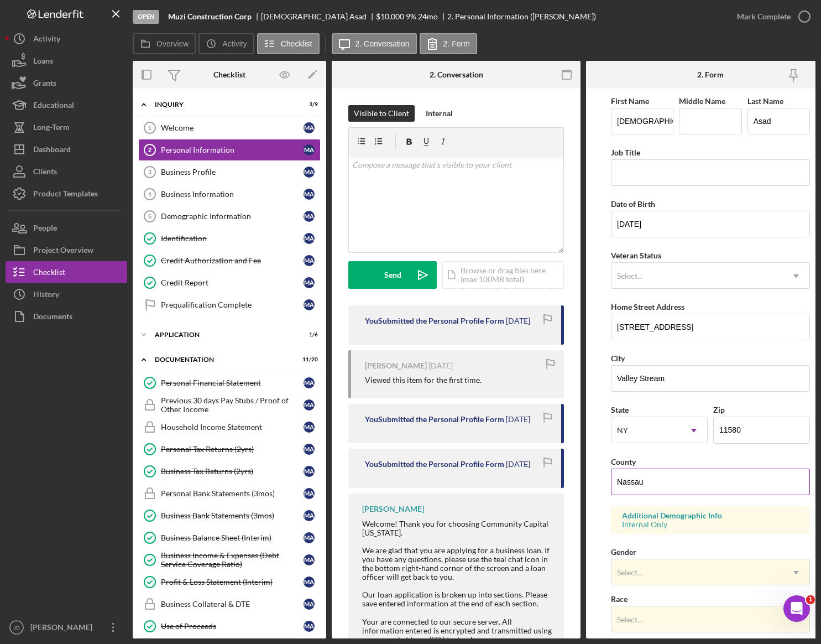 The image size is (821, 644). I want to click on div: Dashboard, so click(52, 151).